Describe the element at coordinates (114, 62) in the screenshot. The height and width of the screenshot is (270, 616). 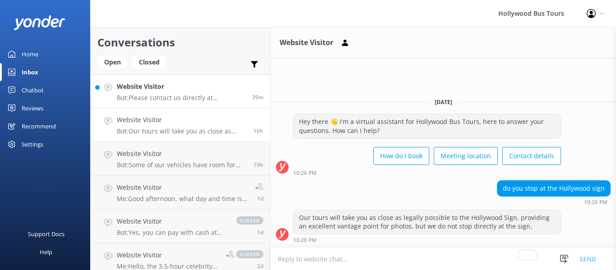
I see `a: Open` at that location.